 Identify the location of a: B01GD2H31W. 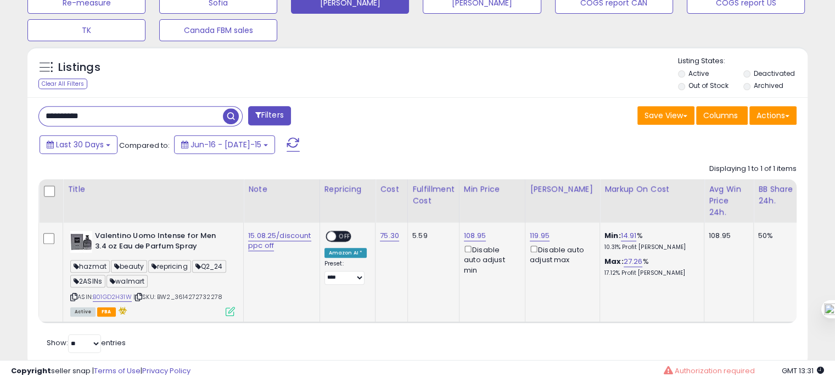
(112, 297).